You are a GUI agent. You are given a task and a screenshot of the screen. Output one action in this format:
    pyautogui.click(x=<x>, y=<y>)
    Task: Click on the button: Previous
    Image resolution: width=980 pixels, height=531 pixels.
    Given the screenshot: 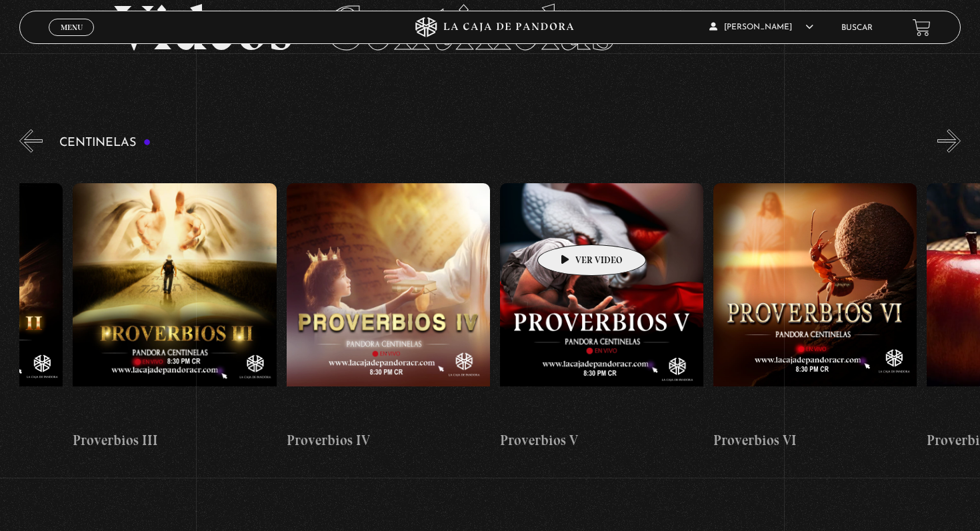 What is the action you would take?
    pyautogui.click(x=31, y=141)
    